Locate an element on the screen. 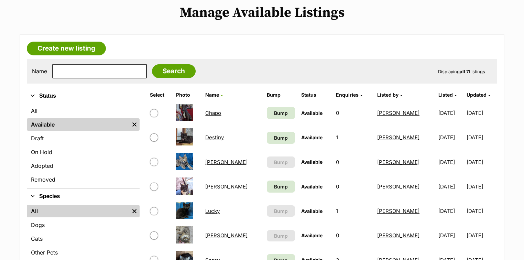  a: Cats is located at coordinates (83, 239).